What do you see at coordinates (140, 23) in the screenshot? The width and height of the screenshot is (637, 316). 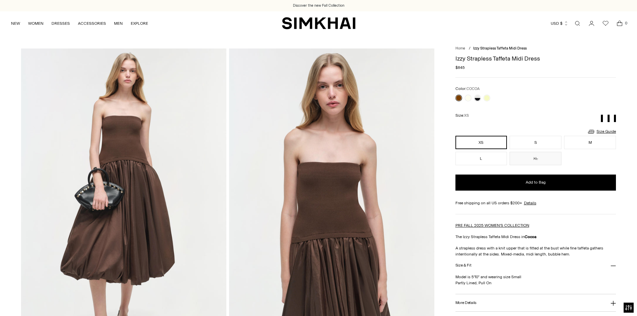 I see `a: EXPLORE` at bounding box center [140, 23].